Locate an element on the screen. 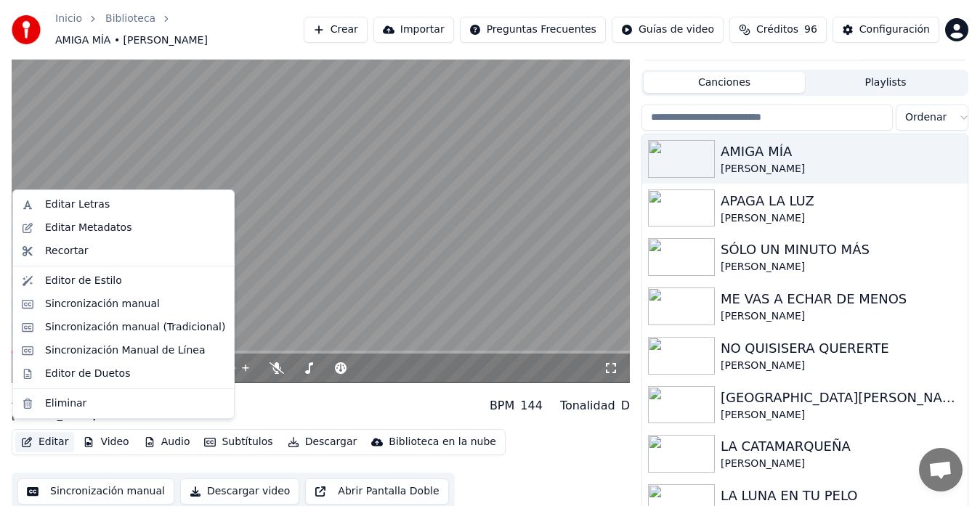  nav: breadcrumb is located at coordinates (179, 29).